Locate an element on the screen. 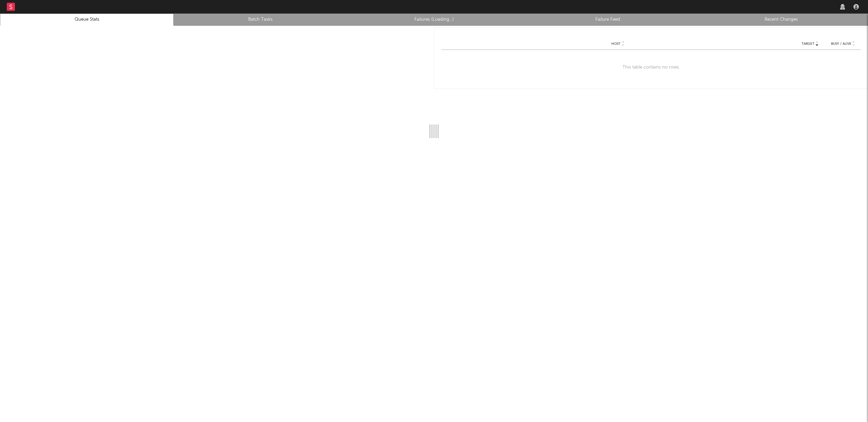  a: Batch Tasks is located at coordinates (260, 19).